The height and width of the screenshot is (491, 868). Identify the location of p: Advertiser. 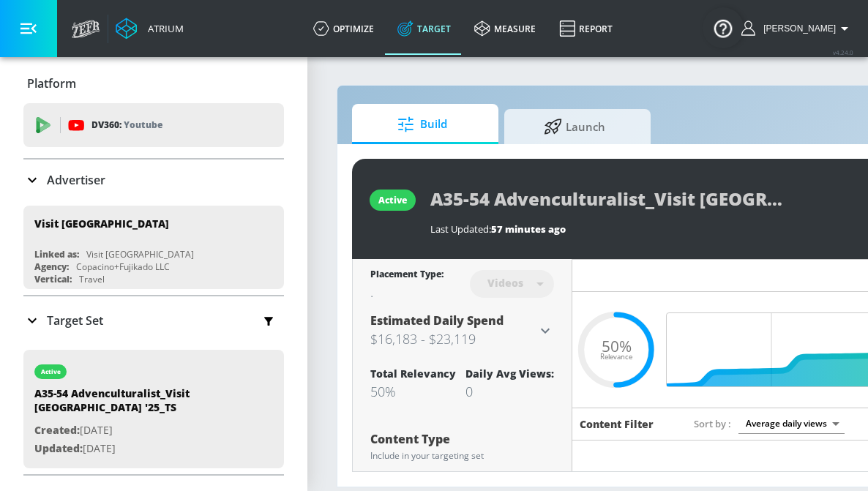
(76, 180).